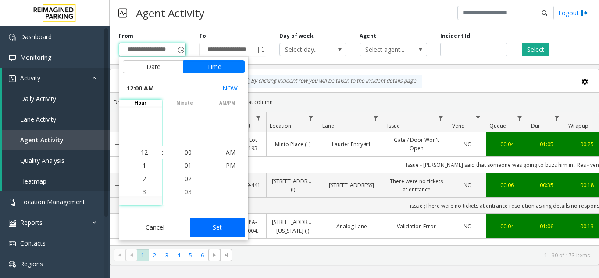  Describe the element at coordinates (579, 125) in the screenshot. I see `span: Wrapup` at that location.